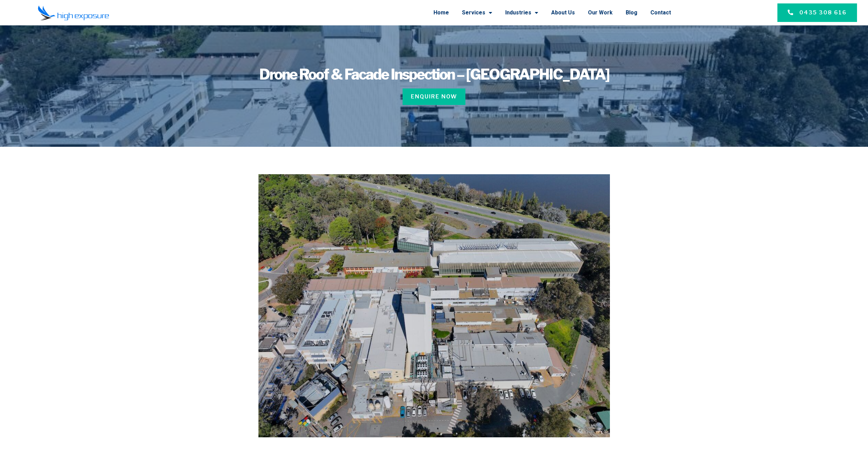 The height and width of the screenshot is (450, 868). Describe the element at coordinates (817, 13) in the screenshot. I see `a: 0435 308 616` at that location.